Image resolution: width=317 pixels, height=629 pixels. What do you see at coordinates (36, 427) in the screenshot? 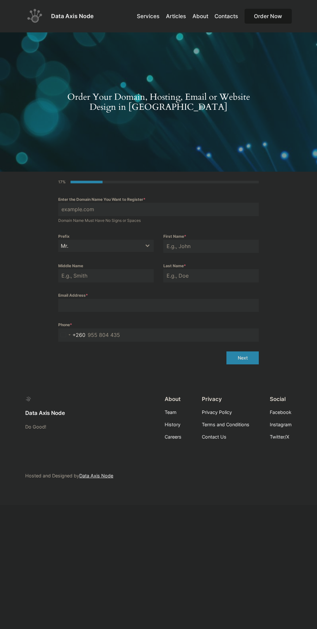
I see `p: Do Good!` at bounding box center [36, 427].